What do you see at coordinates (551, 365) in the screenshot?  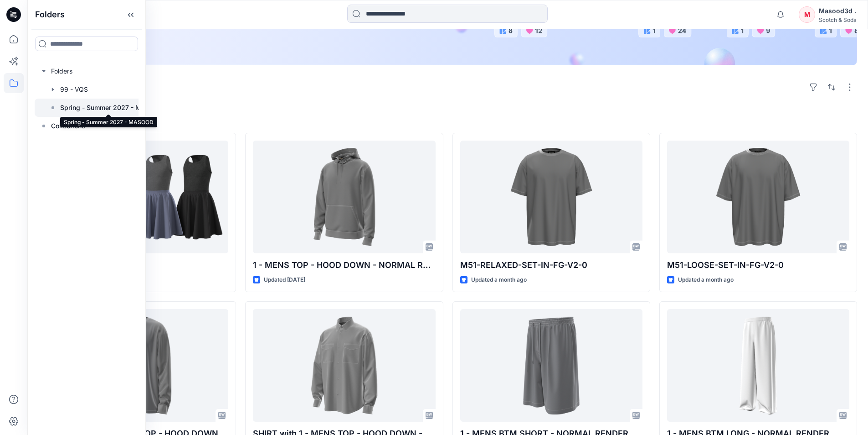 I see `a: 1 - MENS BTM SHORT - NORMAL RENDER` at bounding box center [551, 365].